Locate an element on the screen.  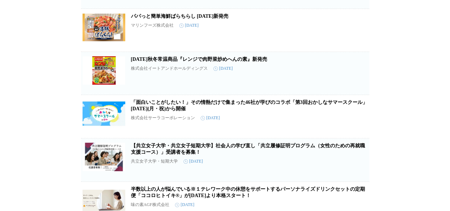
img: 2025年秋冬常温商品『レンジで肉野菜炒めへんの素』新発売 is located at coordinates (104, 71).